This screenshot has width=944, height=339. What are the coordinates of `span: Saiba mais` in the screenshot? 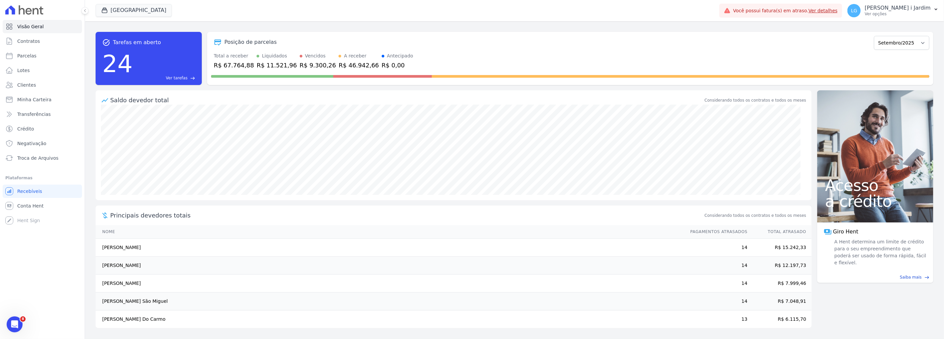 It's located at (910, 277).